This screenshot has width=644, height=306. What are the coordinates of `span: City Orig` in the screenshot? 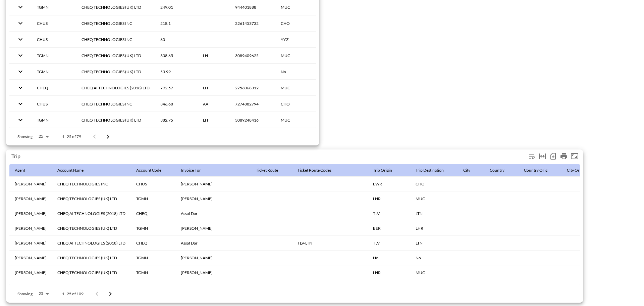 It's located at (580, 170).